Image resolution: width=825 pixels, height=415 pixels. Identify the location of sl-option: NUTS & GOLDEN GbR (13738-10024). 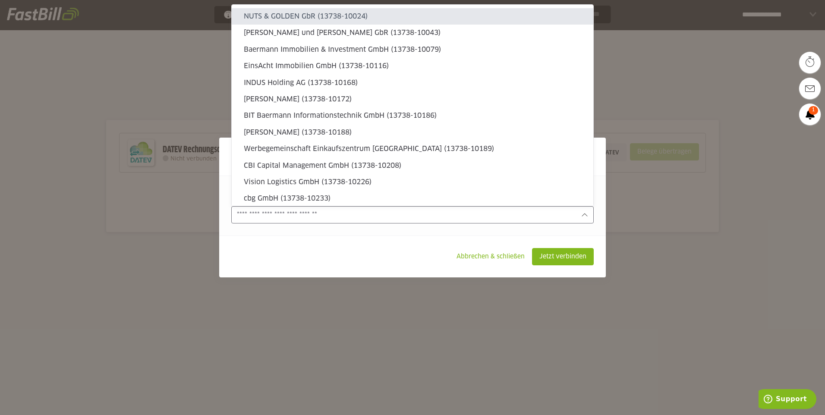
(413, 16).